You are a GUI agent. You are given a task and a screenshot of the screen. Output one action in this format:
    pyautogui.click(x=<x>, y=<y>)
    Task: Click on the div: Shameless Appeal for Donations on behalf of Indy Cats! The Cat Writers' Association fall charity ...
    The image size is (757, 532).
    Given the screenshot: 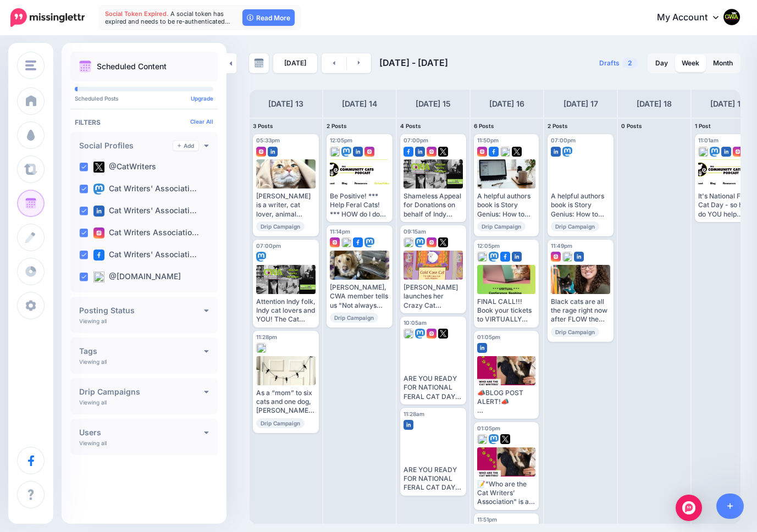 What is the action you would take?
    pyautogui.click(x=433, y=205)
    